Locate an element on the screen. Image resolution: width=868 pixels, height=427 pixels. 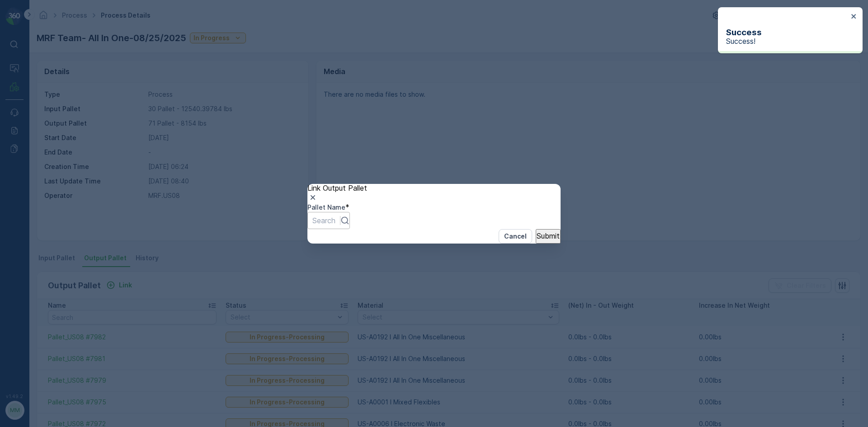
p: Submit is located at coordinates (548, 236).